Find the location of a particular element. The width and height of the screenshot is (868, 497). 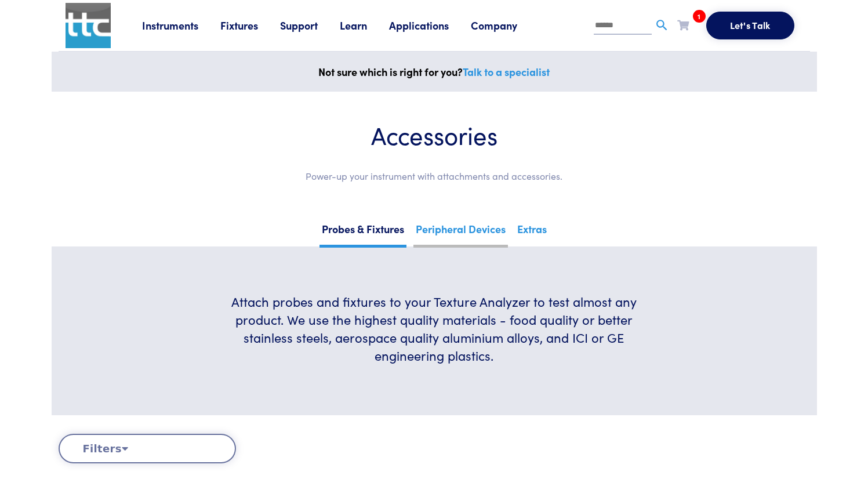

a: Peripheral Devices is located at coordinates (461, 233).